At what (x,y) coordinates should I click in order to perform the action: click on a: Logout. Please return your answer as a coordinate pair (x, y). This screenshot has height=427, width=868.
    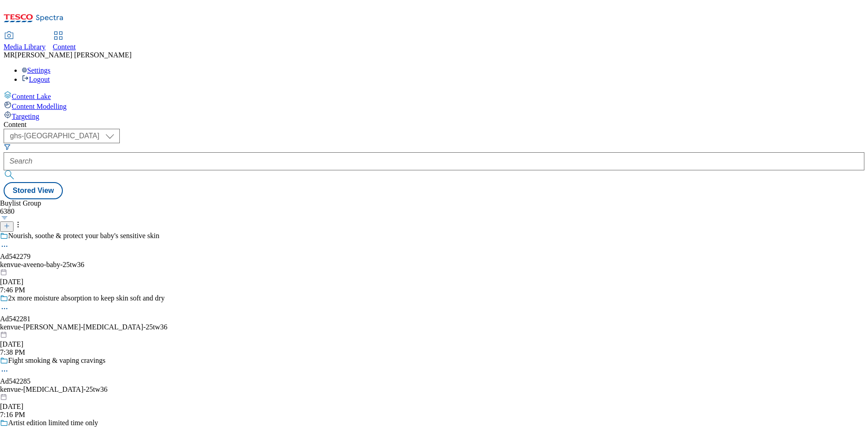
    Looking at the image, I should click on (35, 79).